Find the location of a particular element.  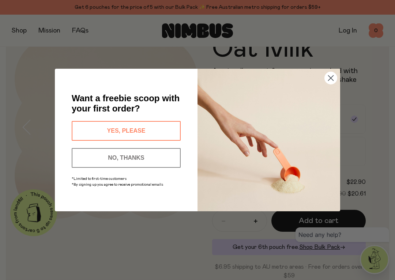

span: *Limited to first-time customers is located at coordinates (99, 179).